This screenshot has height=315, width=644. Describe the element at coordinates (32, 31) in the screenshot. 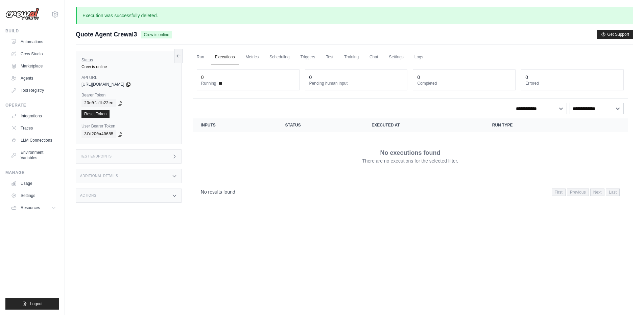

I see `div: Build` at that location.